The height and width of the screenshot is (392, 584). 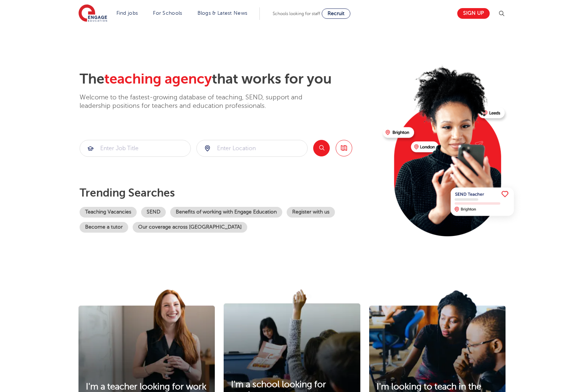 I want to click on span: teaching agency, so click(x=158, y=79).